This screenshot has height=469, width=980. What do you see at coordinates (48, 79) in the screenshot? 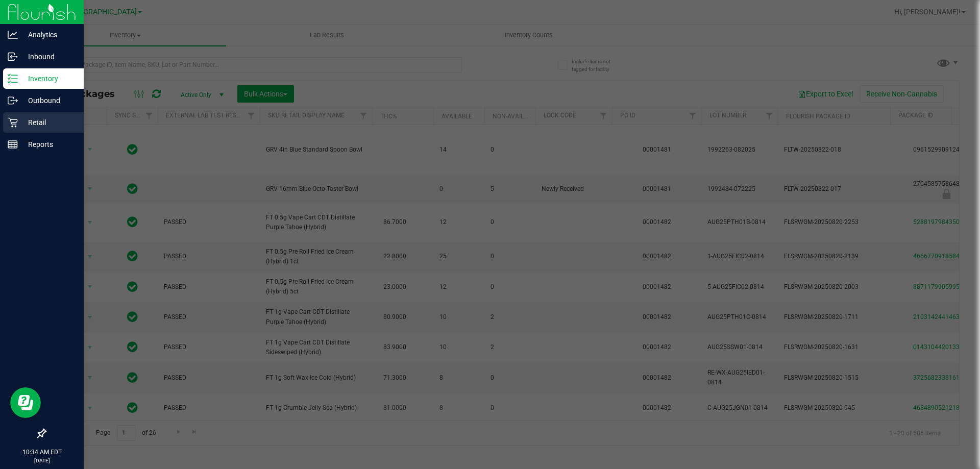
I see `p: Inventory` at bounding box center [48, 79].